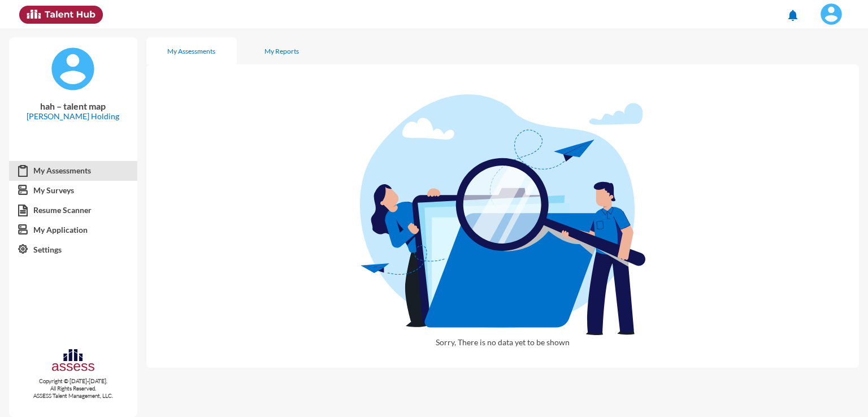 This screenshot has width=868, height=417. I want to click on a: My Surveys, so click(73, 190).